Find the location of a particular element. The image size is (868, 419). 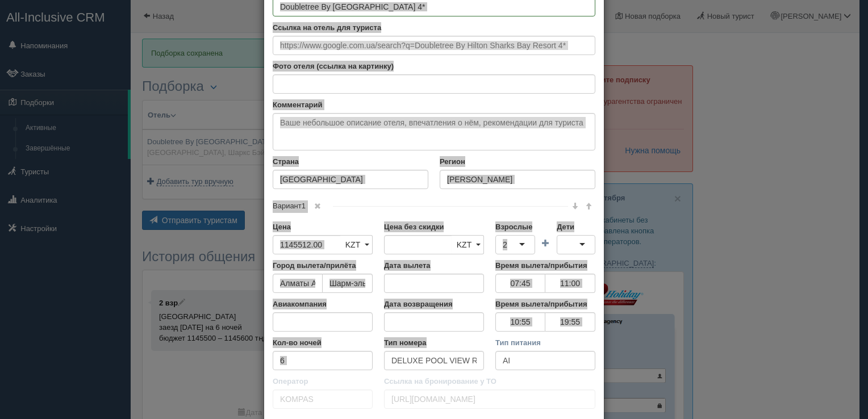

label: Город вылета/прилёта is located at coordinates (323, 265).